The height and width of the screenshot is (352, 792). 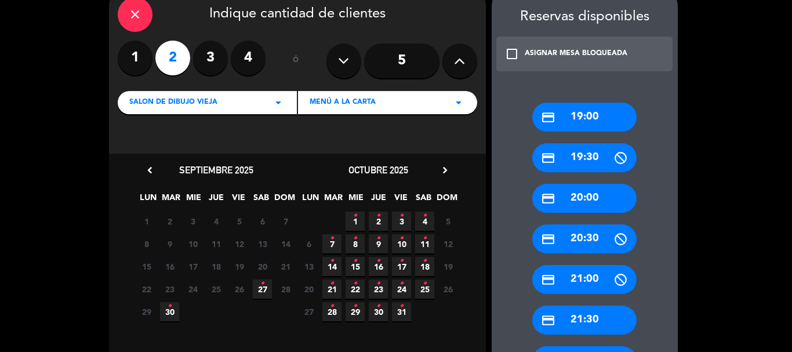 What do you see at coordinates (262, 266) in the screenshot?
I see `span: 20` at bounding box center [262, 266].